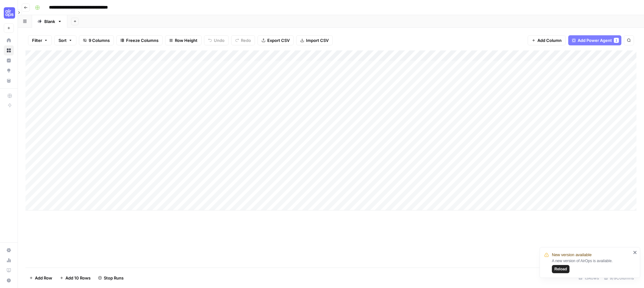 This screenshot has width=644, height=288. Describe the element at coordinates (9, 13) in the screenshot. I see `button: Workspace: September Cohort` at that location.